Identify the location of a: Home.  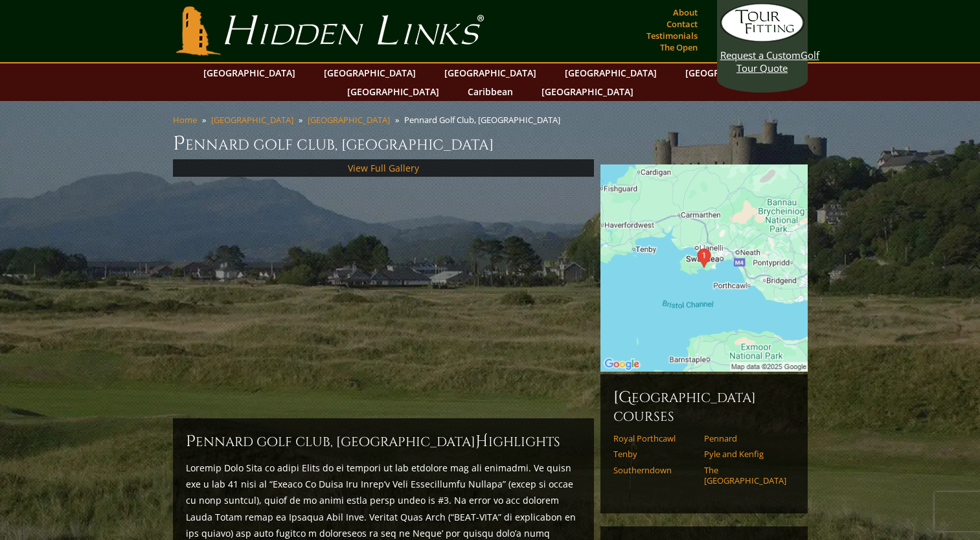
(185, 120).